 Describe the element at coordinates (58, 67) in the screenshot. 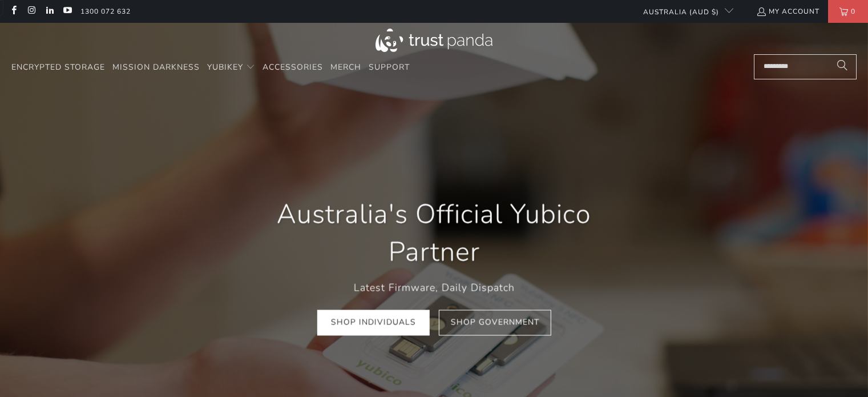

I see `a: Encrypted Storage` at that location.